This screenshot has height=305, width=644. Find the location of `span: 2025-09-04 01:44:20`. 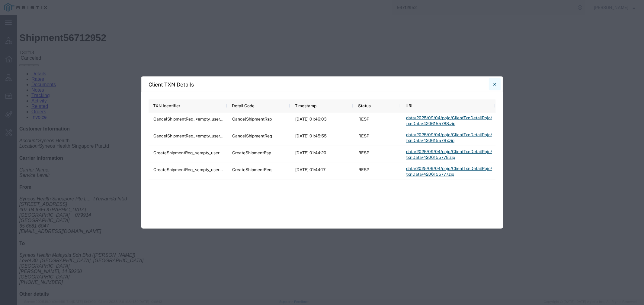

span: 2025-09-04 01:44:20 is located at coordinates (310, 153).